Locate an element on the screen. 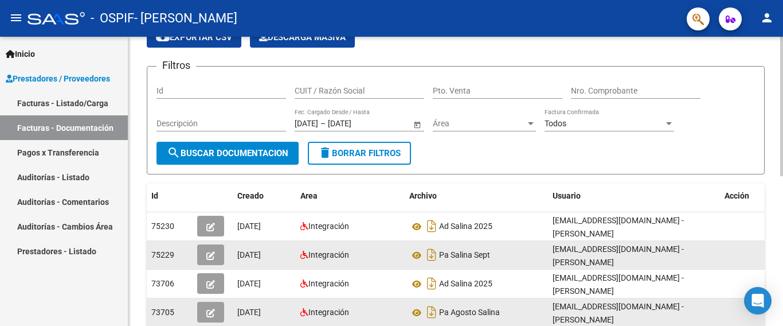 The height and width of the screenshot is (326, 783). span: 73706 is located at coordinates (163, 283).